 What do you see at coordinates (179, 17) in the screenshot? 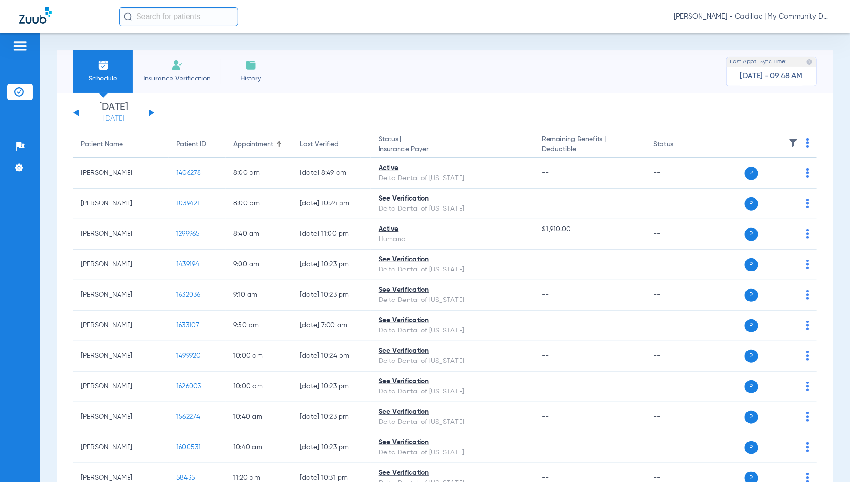
I see `input: Search for patients` at bounding box center [179, 17].